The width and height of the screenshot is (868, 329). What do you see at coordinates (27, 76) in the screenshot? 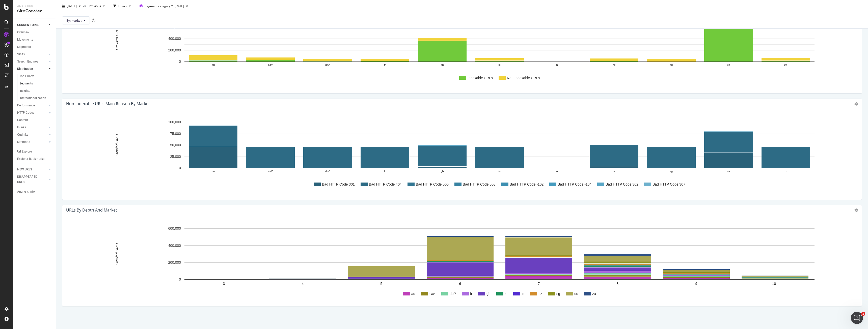
I see `div: Top Charts` at bounding box center [27, 76].